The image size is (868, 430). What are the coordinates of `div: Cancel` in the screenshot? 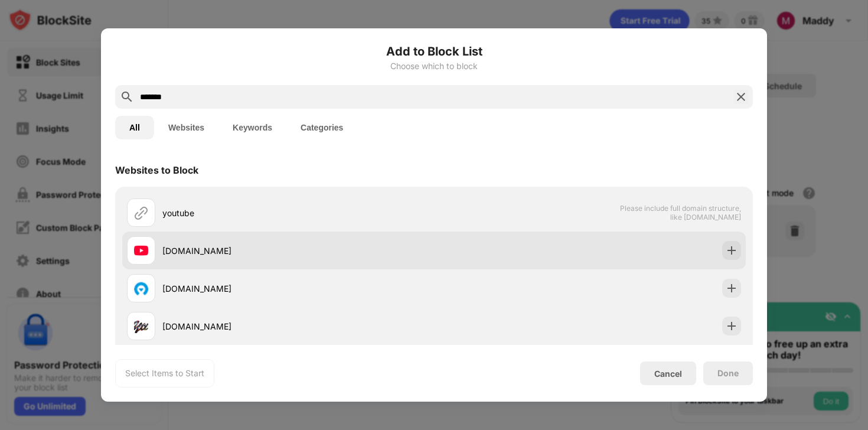 It's located at (668, 374).